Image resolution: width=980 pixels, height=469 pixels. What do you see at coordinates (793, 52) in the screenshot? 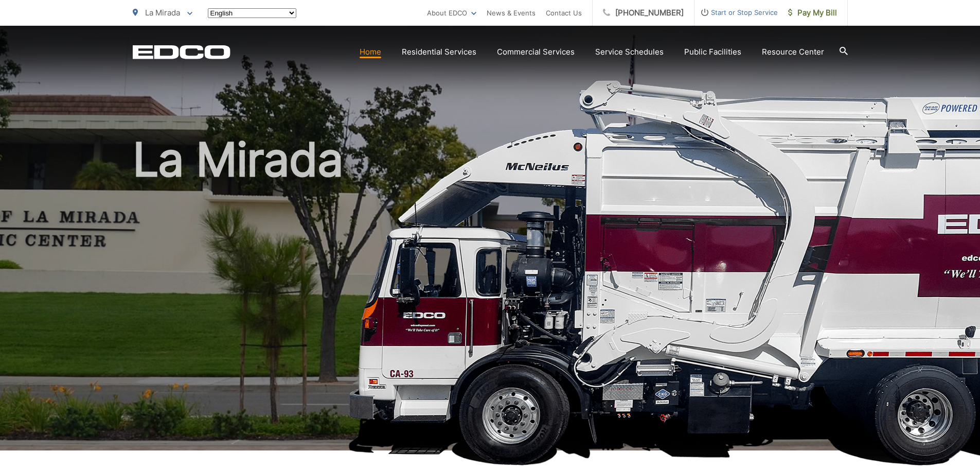
I see `a: Resource Center` at bounding box center [793, 52].